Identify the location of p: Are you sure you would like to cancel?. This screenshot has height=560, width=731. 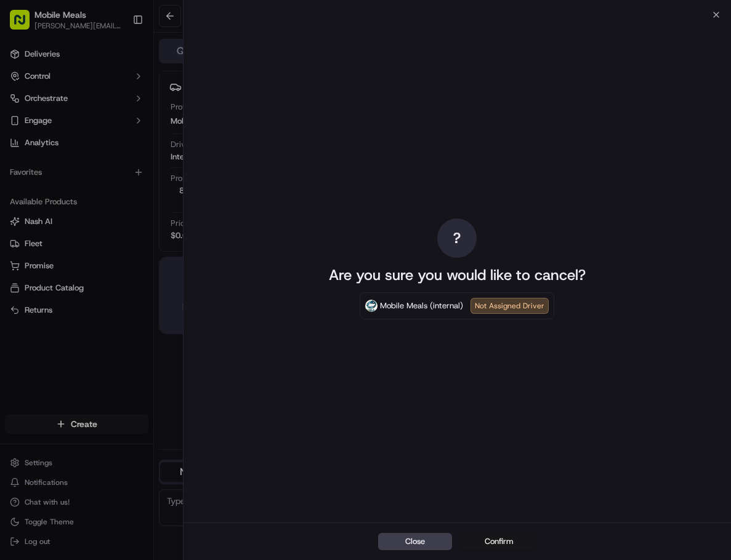
(457, 275).